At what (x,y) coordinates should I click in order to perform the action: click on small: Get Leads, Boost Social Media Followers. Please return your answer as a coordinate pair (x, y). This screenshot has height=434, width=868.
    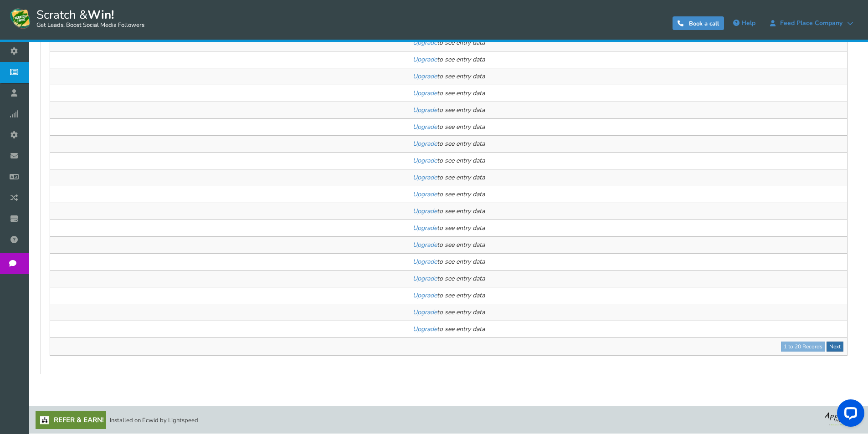
    Looking at the image, I should click on (90, 26).